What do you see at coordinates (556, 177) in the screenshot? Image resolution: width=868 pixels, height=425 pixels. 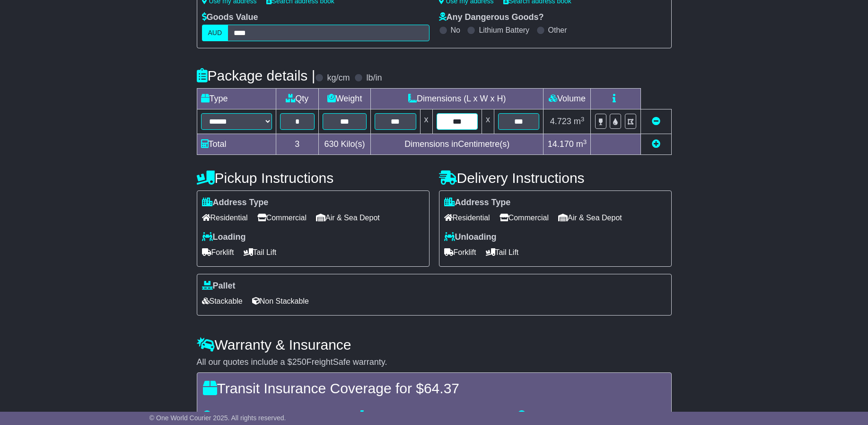 I see `h4: Delivery Instructions` at bounding box center [556, 177].